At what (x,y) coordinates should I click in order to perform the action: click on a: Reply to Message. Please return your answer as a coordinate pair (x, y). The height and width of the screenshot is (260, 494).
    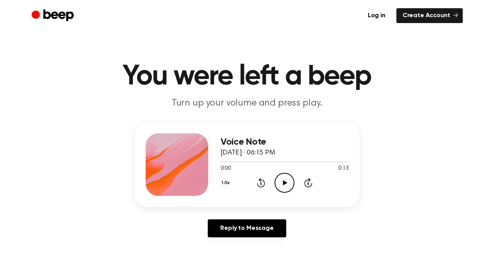
    Looking at the image, I should click on (247, 228).